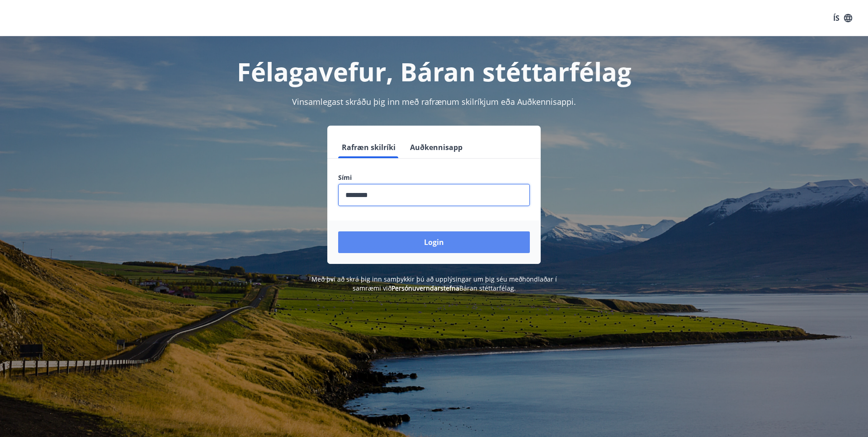 The width and height of the screenshot is (868, 437). I want to click on button: ÍS, so click(843, 18).